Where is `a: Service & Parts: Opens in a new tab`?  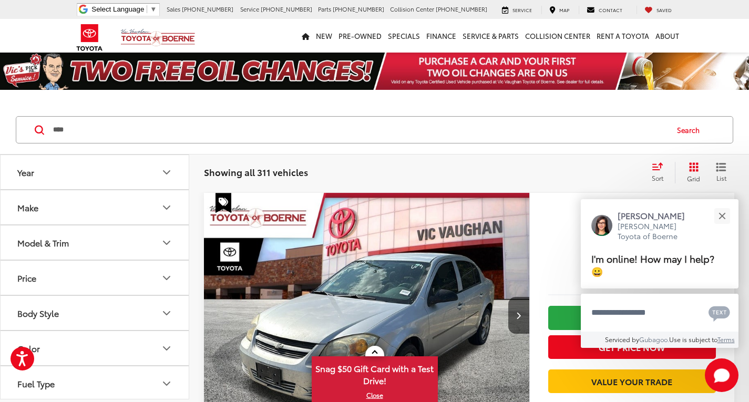 a: Service & Parts: Opens in a new tab is located at coordinates (490, 36).